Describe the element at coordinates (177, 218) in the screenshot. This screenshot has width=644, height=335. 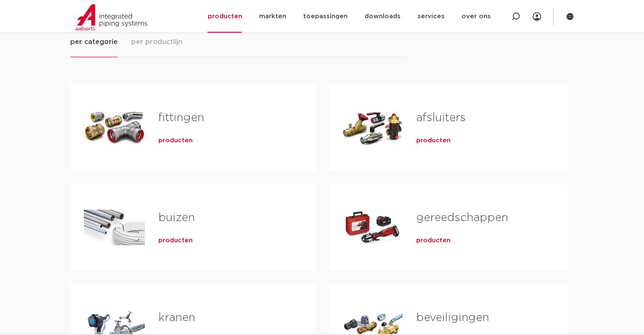
I see `a: buizen` at that location.